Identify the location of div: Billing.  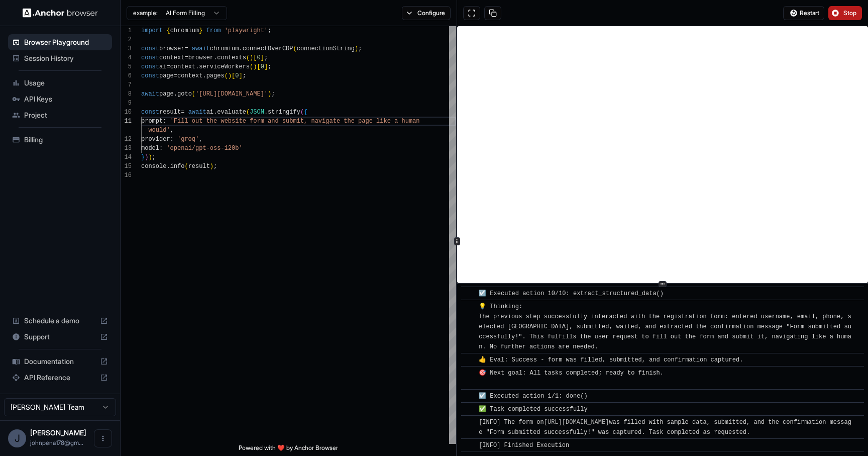
(60, 140).